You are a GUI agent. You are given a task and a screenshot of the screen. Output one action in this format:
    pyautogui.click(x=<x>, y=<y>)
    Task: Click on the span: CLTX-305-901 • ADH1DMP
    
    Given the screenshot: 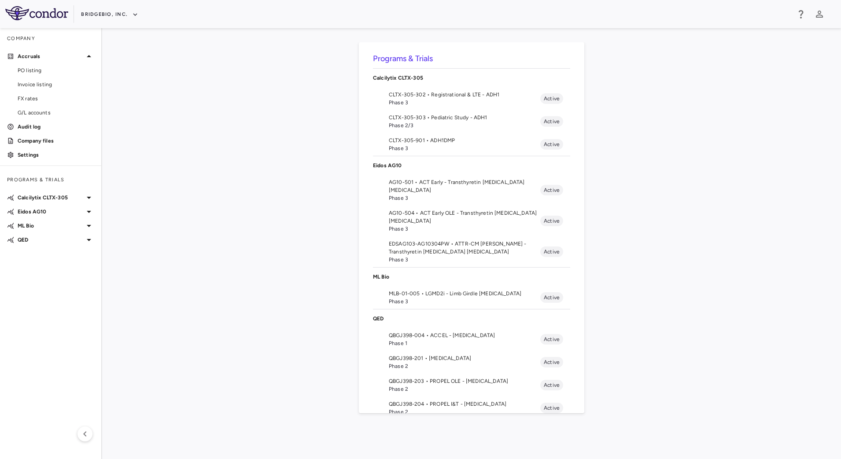 What is the action you would take?
    pyautogui.click(x=465, y=140)
    